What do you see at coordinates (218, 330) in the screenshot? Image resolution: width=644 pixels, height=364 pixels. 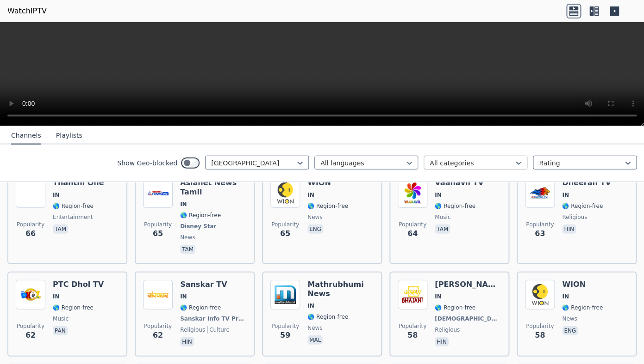 I see `span: culture` at bounding box center [218, 330].